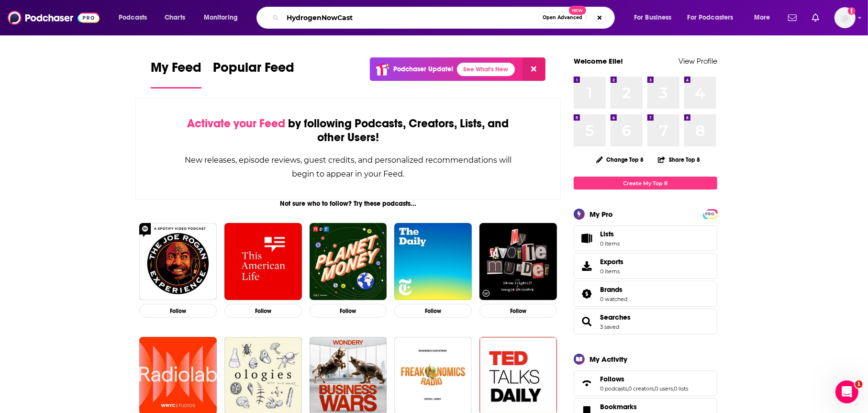 Image resolution: width=868 pixels, height=413 pixels. What do you see at coordinates (710, 214) in the screenshot?
I see `span: PRO` at bounding box center [710, 214].